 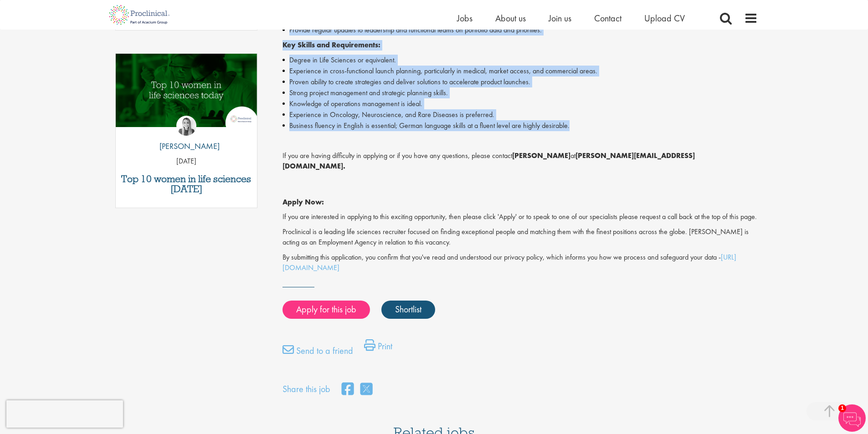 What do you see at coordinates (520, 161) in the screenshot?
I see `p: If you are having difficulty in applying or if you have any questions, please contact at` at bounding box center [520, 161].